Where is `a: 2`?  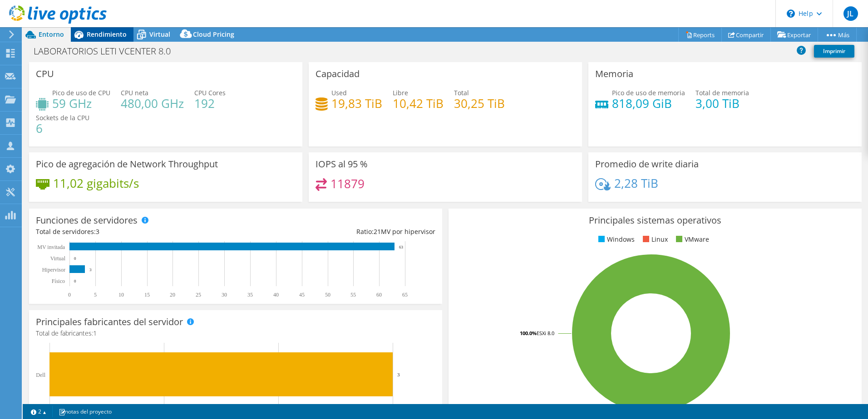
a: 2 is located at coordinates (39, 412).